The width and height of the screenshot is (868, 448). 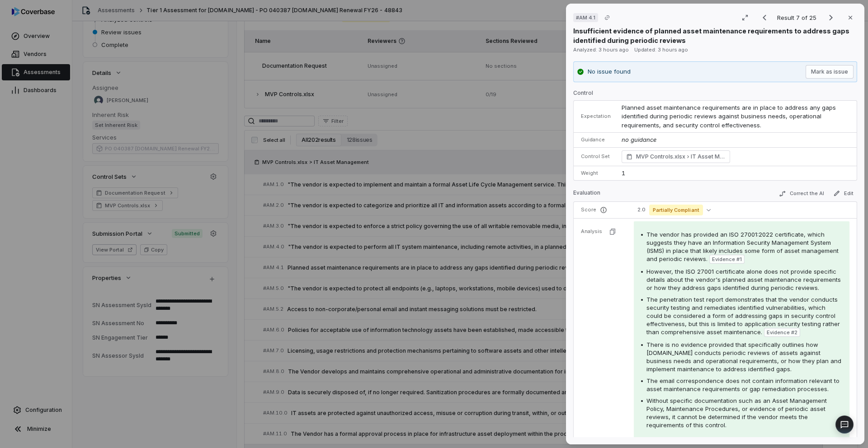 What do you see at coordinates (587, 194) in the screenshot?
I see `p: Evaluation` at bounding box center [587, 194].